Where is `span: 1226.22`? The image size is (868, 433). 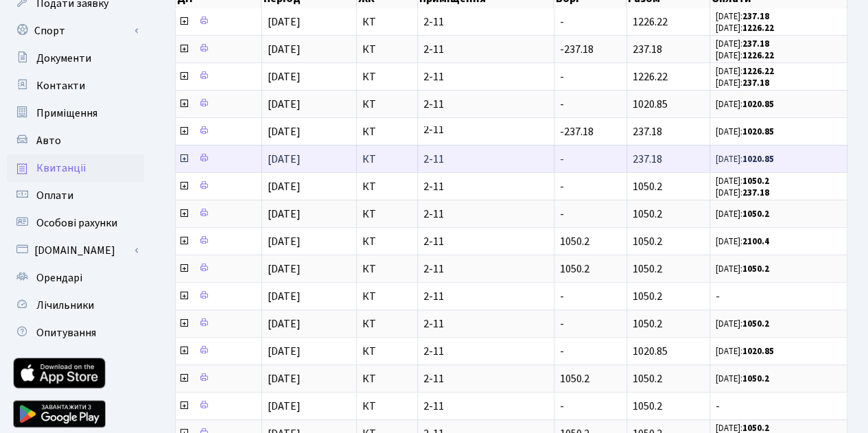 span: 1226.22 is located at coordinates (650, 77).